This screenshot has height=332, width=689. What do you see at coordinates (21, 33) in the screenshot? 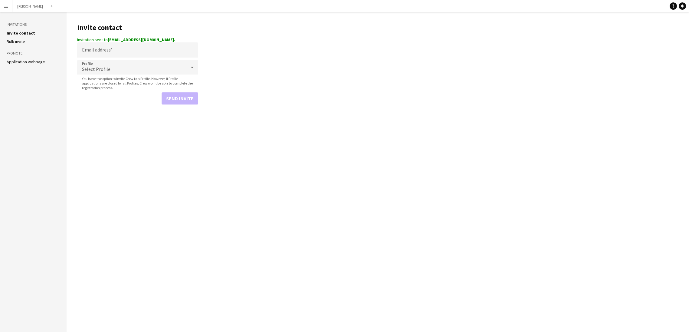
I see `a: Invite contact` at bounding box center [21, 33].